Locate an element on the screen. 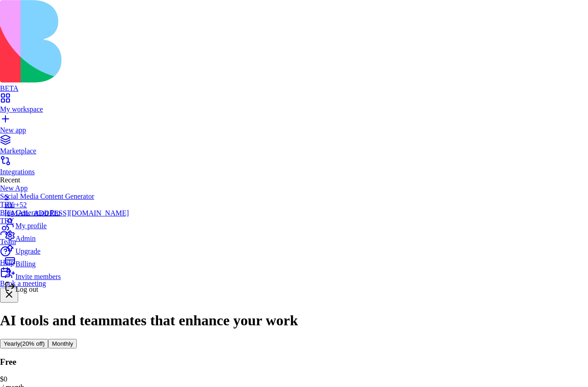  span: Admin is located at coordinates (25, 239).